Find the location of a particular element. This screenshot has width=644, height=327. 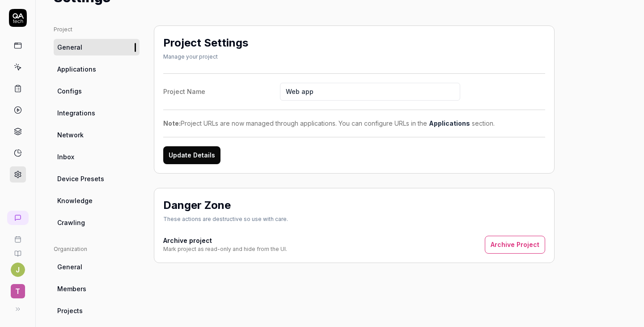

h2: Danger Zone is located at coordinates (197, 205).